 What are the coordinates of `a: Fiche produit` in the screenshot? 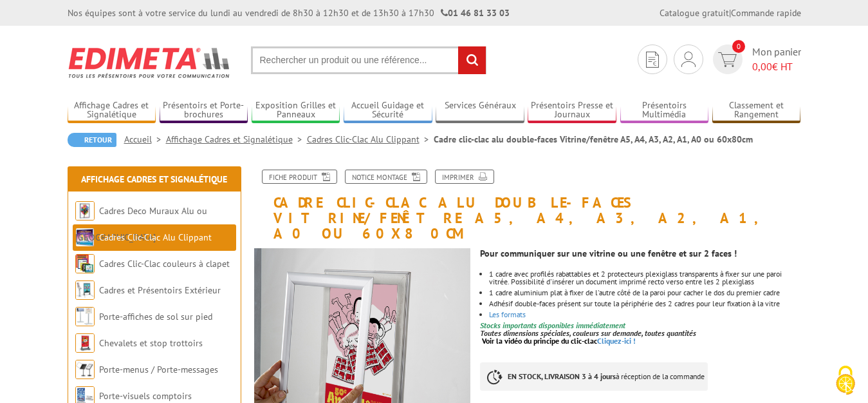 It's located at (299, 177).